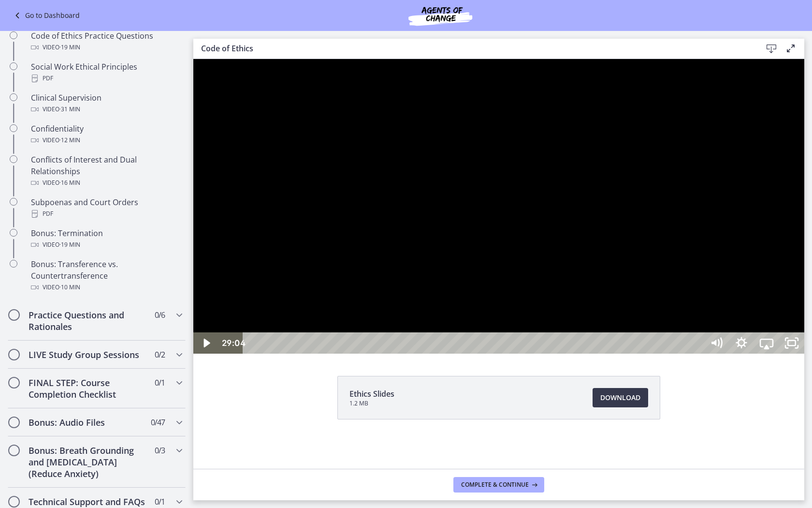 The width and height of the screenshot is (812, 508). What do you see at coordinates (499, 485) in the screenshot?
I see `button: Complete & continue` at bounding box center [499, 485].